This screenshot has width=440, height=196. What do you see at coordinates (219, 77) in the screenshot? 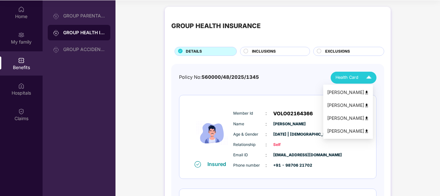
I see `div: Policy No:` at bounding box center [219, 77].